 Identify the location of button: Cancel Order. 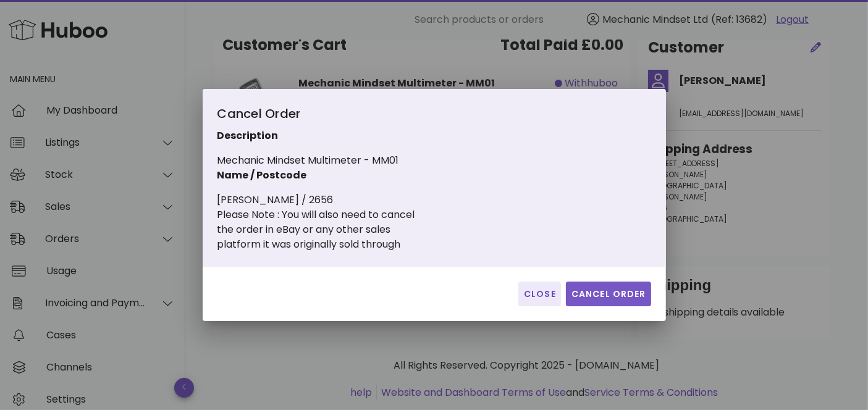
(608, 293).